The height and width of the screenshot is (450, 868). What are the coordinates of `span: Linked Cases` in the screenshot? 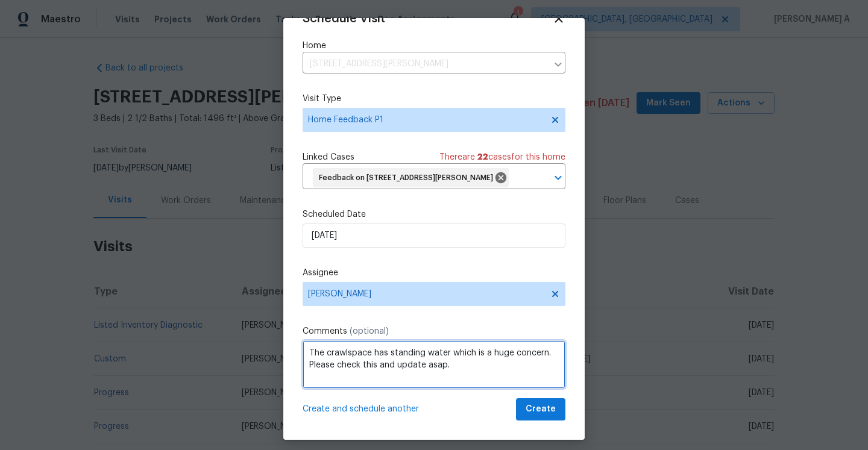 It's located at (328, 157).